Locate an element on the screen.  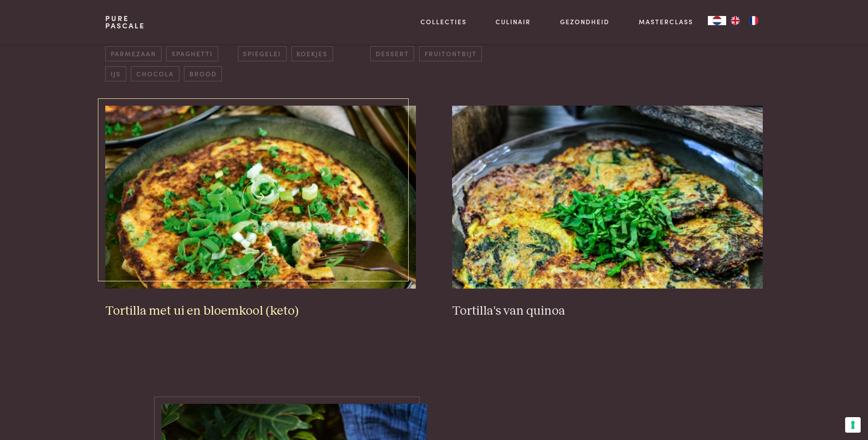
span: dessert is located at coordinates (392, 53).